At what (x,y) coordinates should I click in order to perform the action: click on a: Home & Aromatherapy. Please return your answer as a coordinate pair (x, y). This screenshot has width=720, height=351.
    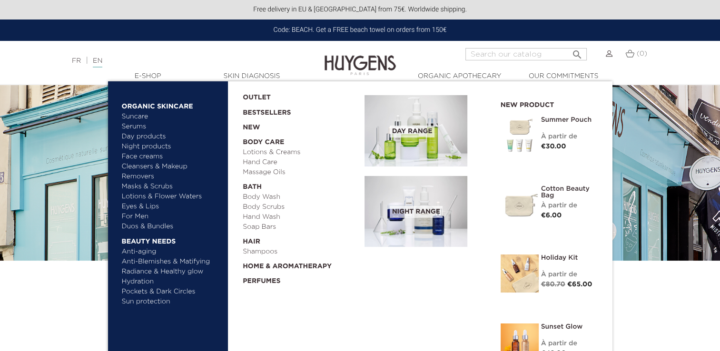
    Looking at the image, I should click on (300, 264).